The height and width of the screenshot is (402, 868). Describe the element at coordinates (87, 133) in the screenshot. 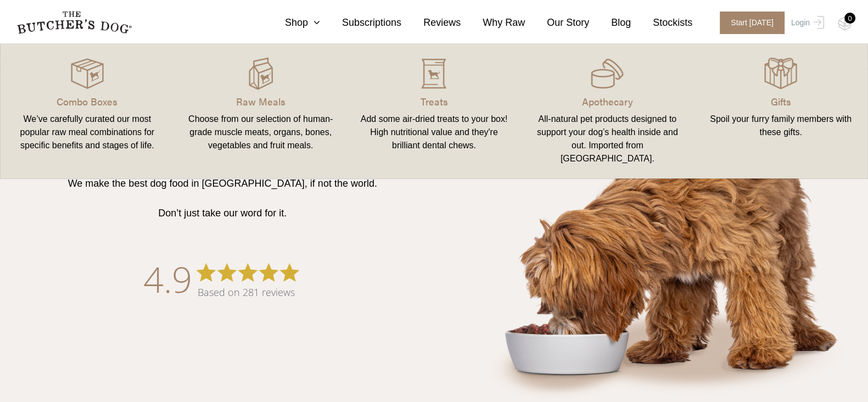

I see `div: We’ve carefully curated our most popular raw meal combinations for specific benefits and stages o...` at that location.